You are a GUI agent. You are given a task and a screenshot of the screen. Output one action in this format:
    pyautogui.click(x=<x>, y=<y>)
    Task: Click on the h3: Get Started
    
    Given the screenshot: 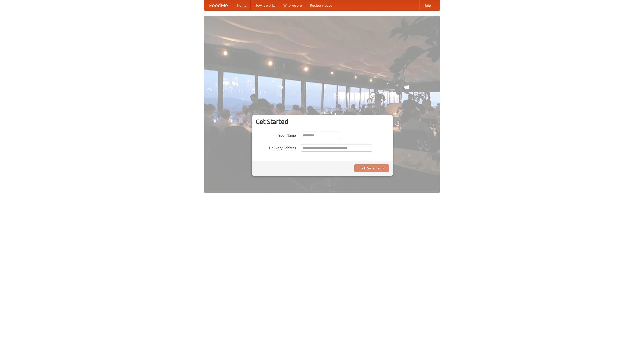 What is the action you would take?
    pyautogui.click(x=322, y=121)
    